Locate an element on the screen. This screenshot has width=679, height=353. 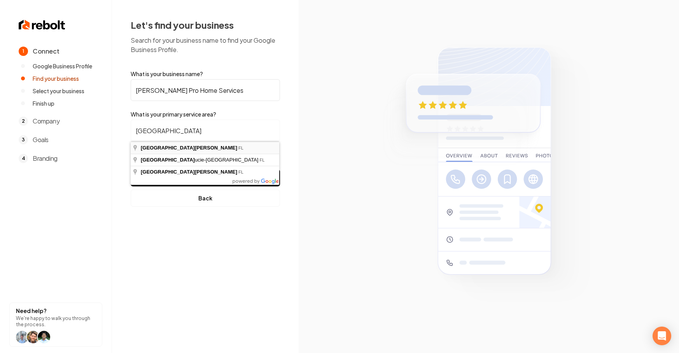
p: We're happy to walk you through the process. is located at coordinates (56, 322).